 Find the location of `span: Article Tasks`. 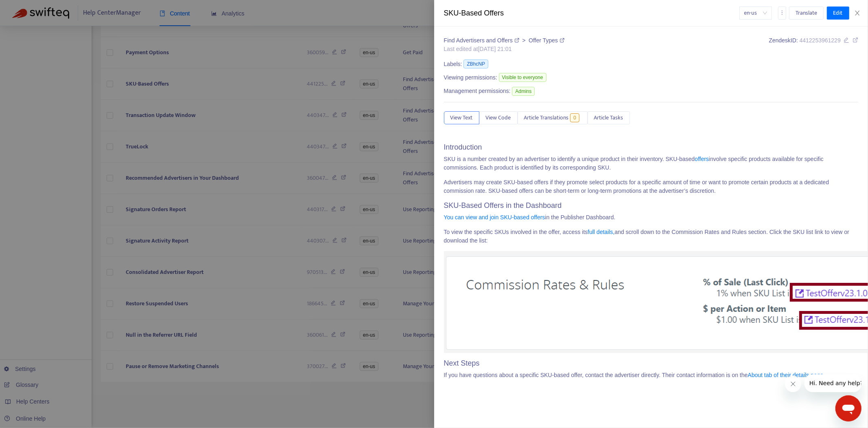

span: Article Tasks is located at coordinates (609, 118).